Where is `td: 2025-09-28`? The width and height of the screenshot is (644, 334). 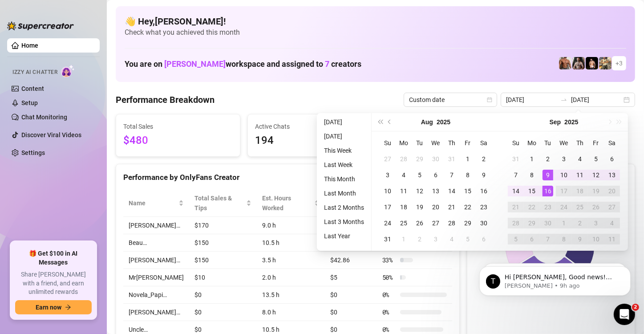 td: 2025-09-28 is located at coordinates (516, 223).